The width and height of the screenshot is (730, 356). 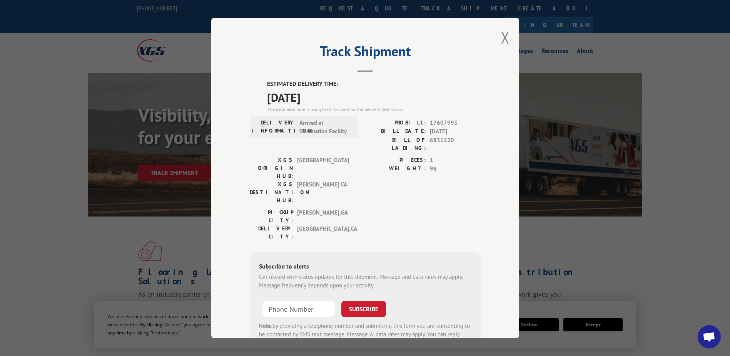 I want to click on button: SUBSCRIBE, so click(x=364, y=309).